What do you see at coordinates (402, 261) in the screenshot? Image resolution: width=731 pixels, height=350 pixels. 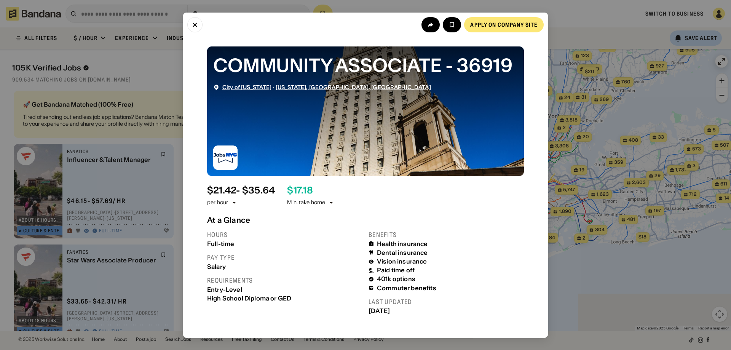 I see `div: Vision insurance` at bounding box center [402, 261].